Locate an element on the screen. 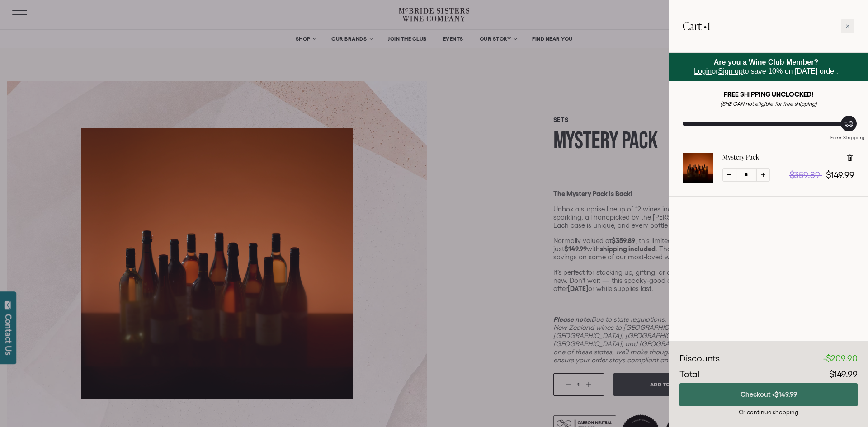 Image resolution: width=868 pixels, height=427 pixels. button: Checkout •$149.99 is located at coordinates (768, 395).